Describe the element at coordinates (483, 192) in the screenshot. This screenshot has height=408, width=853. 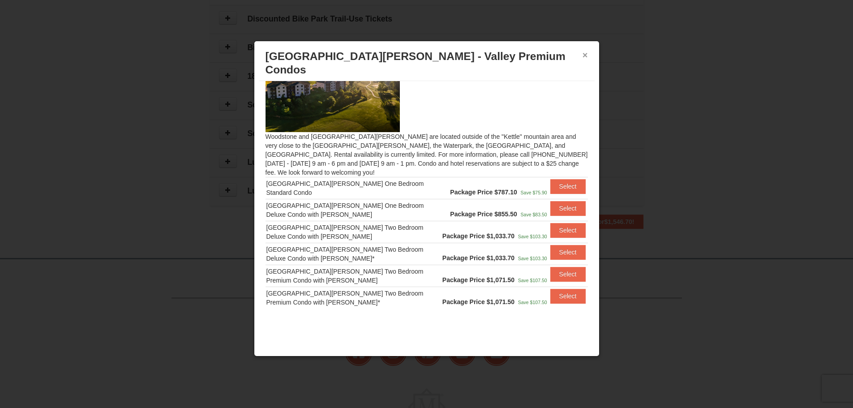
I see `strong: Package Price $787.10` at that location.